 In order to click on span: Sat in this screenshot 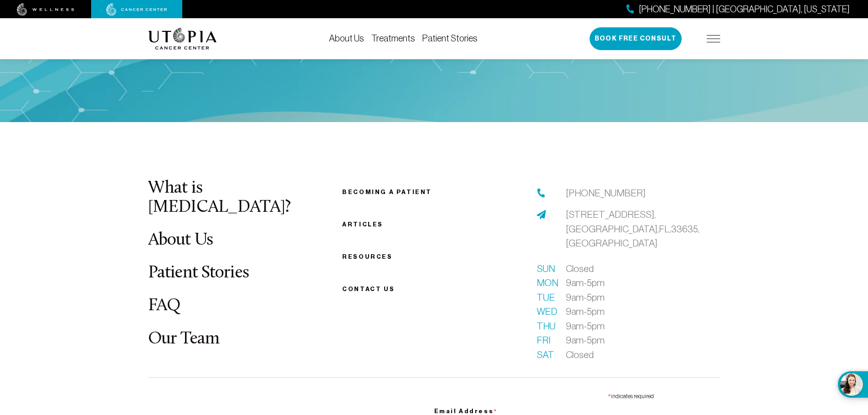, I will do `click(546, 355)`.